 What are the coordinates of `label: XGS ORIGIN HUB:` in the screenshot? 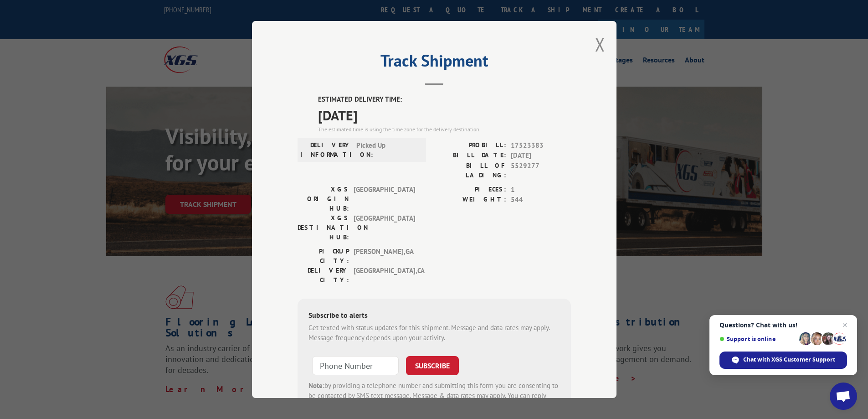 It's located at (323, 199).